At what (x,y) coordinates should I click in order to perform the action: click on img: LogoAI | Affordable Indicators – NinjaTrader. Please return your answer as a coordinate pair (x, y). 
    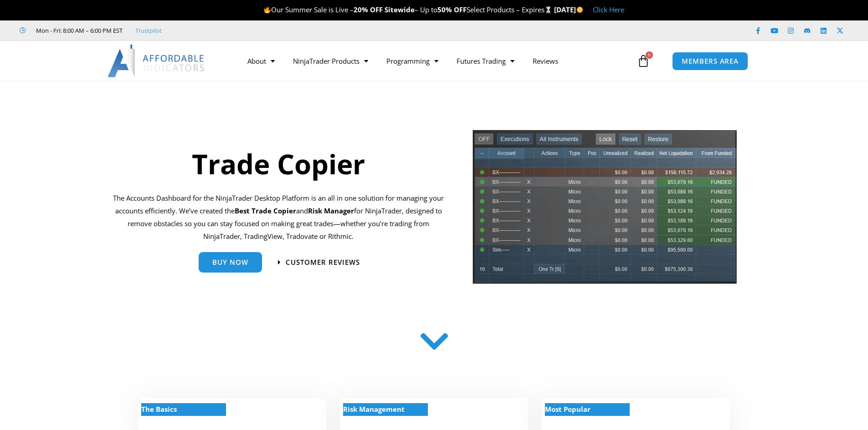
    Looking at the image, I should click on (156, 61).